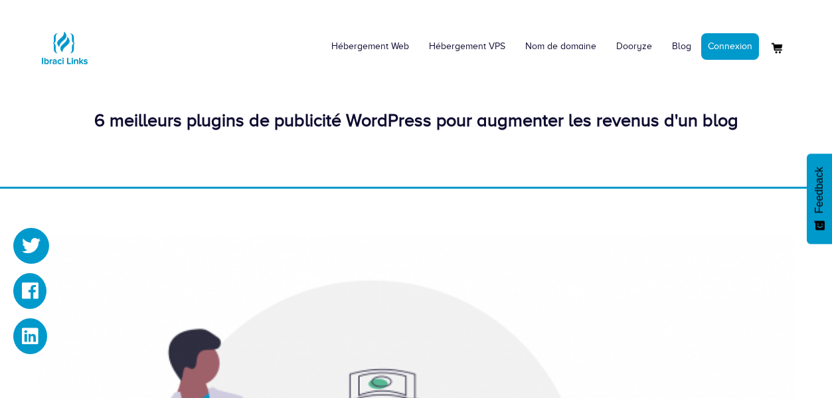 The width and height of the screenshot is (832, 398). What do you see at coordinates (634, 46) in the screenshot?
I see `a: Dooryze` at bounding box center [634, 46].